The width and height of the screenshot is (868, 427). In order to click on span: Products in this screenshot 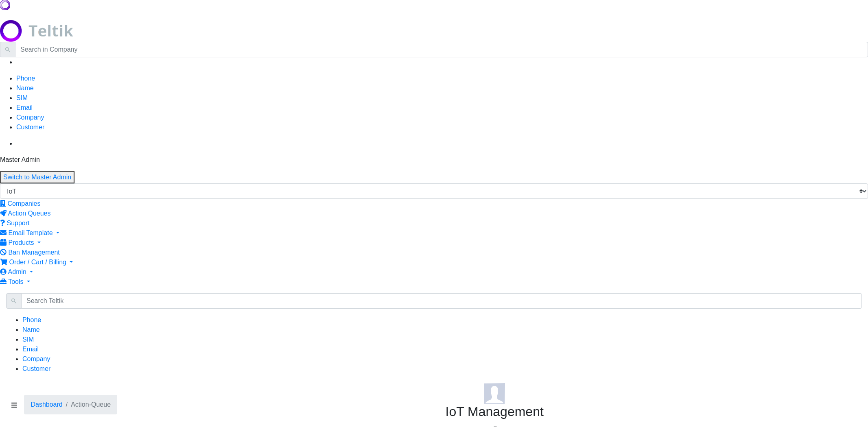, I will do `click(21, 242)`.